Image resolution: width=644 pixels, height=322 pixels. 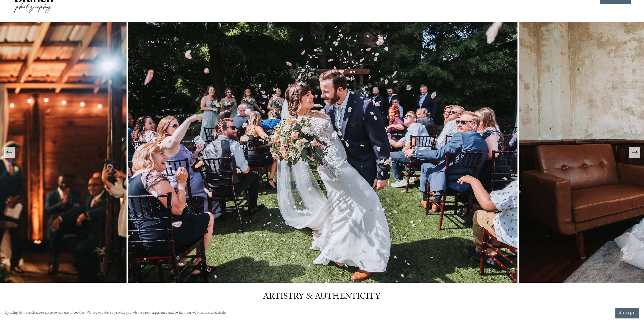 I want to click on img: Raleigh Wedding Photographer, so click(x=323, y=152).